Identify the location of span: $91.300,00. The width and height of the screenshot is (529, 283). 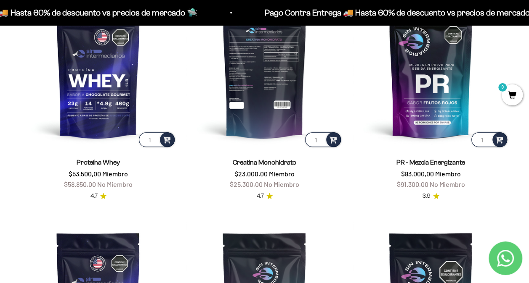
(412, 184).